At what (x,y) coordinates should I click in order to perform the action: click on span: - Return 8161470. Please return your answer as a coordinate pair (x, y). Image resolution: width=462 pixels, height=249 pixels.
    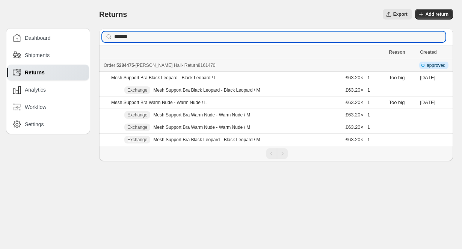
    Looking at the image, I should click on (199, 65).